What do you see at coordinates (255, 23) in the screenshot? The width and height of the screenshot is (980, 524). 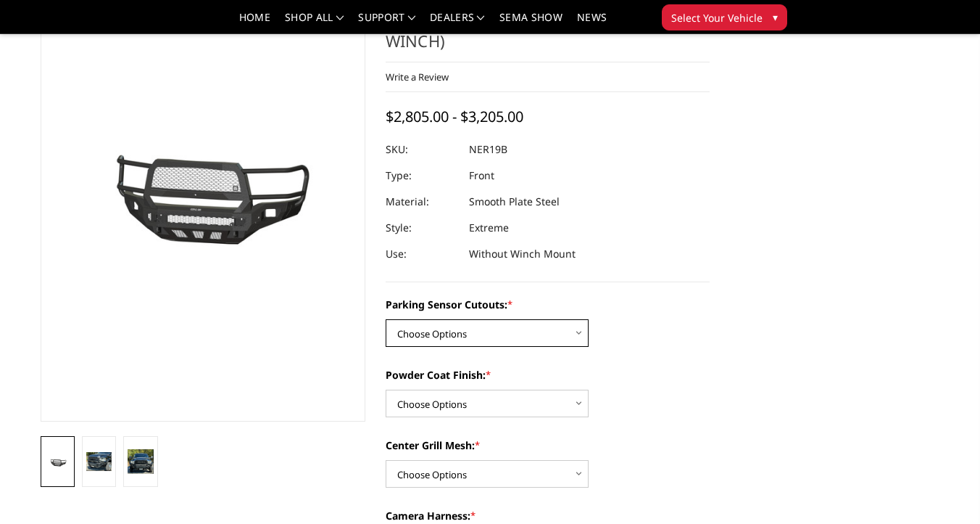 I see `a: Home` at bounding box center [255, 23].